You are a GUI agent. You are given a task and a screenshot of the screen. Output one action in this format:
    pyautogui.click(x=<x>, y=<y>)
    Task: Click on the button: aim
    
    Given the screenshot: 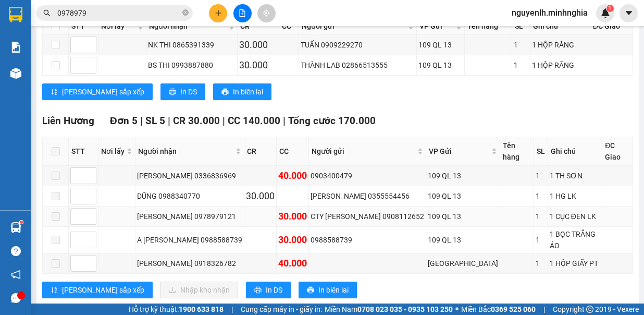 What is the action you would take?
    pyautogui.click(x=266, y=13)
    